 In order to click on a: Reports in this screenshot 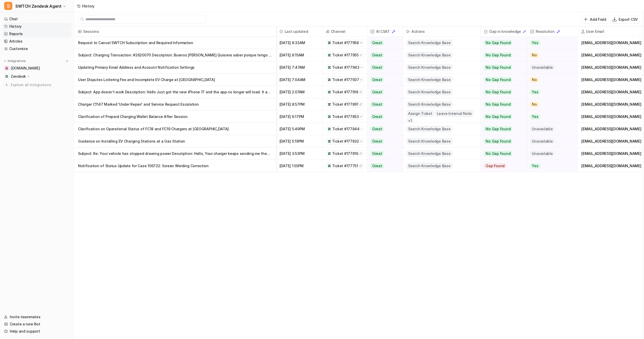, I will do `click(37, 34)`.